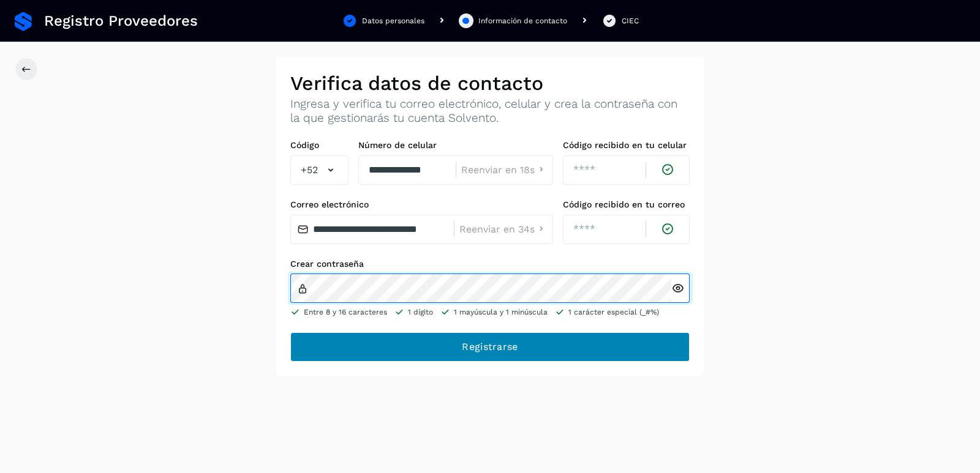  What do you see at coordinates (505, 170) in the screenshot?
I see `button: Reenviar en 18s` at bounding box center [505, 170].